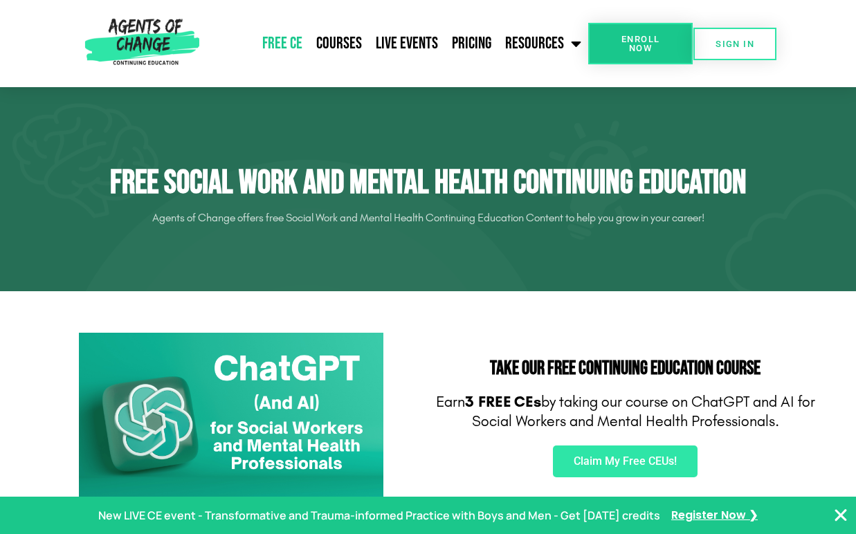 This screenshot has height=534, width=856. I want to click on a: Register Now ❯, so click(714, 516).